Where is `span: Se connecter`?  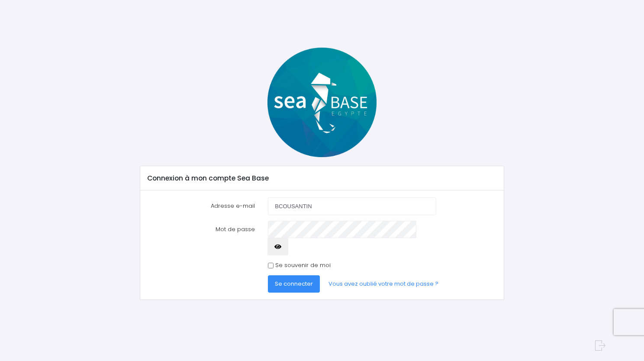 span: Se connecter is located at coordinates (294, 284).